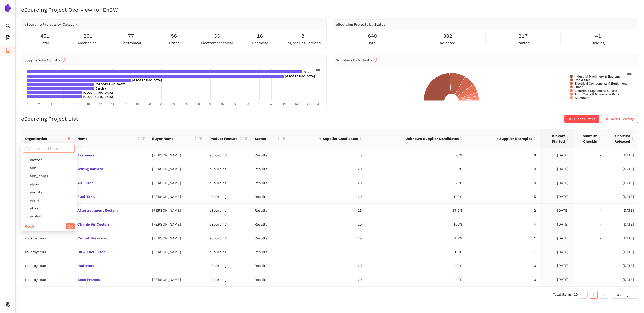  Describe the element at coordinates (503, 252) in the screenshot. I see `td: 1` at that location.